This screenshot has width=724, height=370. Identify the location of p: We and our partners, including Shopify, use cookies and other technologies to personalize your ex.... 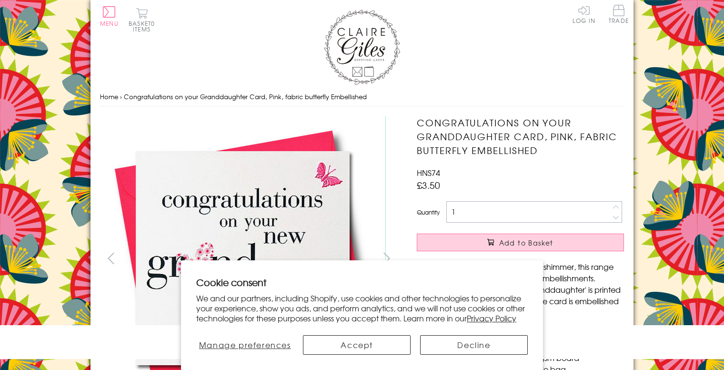
(362, 308).